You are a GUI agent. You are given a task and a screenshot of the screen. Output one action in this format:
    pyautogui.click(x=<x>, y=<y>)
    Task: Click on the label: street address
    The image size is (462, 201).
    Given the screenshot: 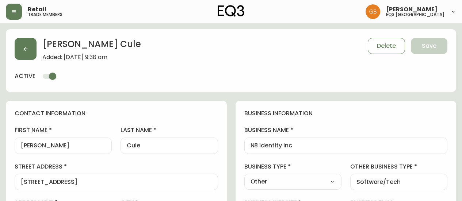 What is the action you would take?
    pyautogui.click(x=116, y=167)
    